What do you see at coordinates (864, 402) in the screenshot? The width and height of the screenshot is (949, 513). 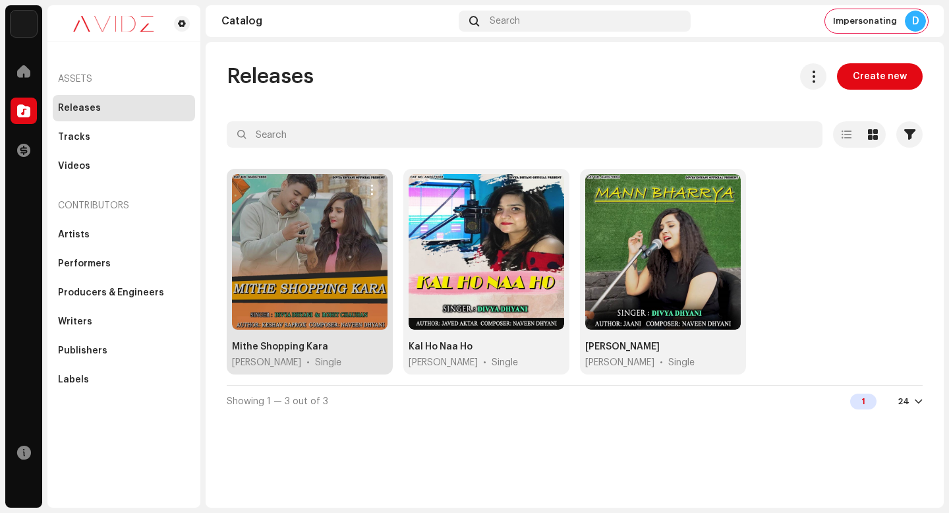 I see `div: 1` at bounding box center [864, 402].